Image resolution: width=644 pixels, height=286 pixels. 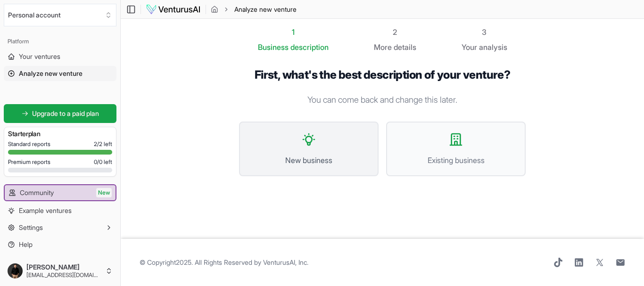 What do you see at coordinates (31, 228) in the screenshot?
I see `span: Settings` at bounding box center [31, 228].